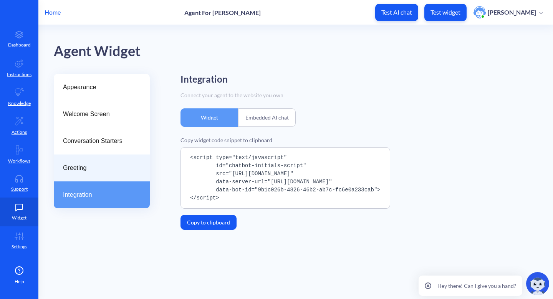 Image resolution: width=553 pixels, height=299 pixels. Describe the element at coordinates (99, 195) in the screenshot. I see `span: Integration` at that location.